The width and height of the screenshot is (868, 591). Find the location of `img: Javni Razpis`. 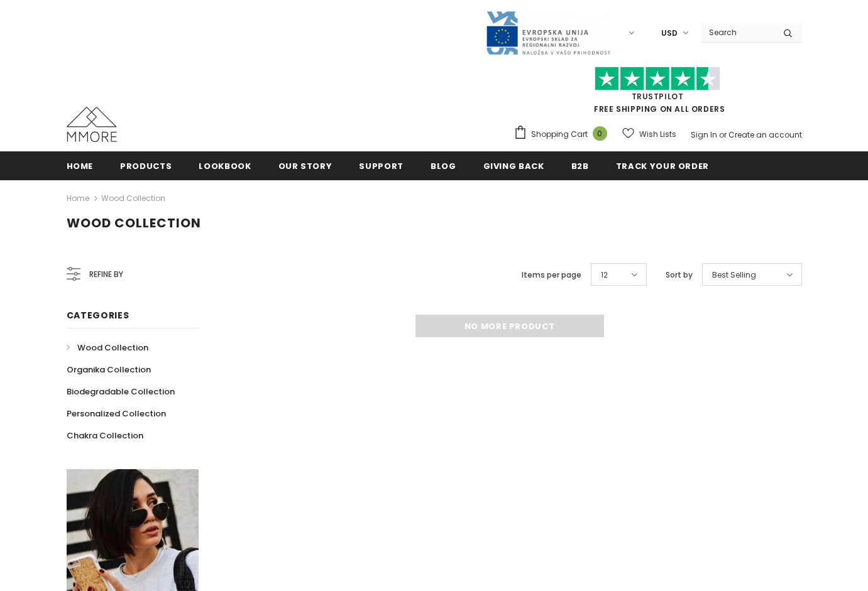

img: Javni Razpis is located at coordinates (548, 33).